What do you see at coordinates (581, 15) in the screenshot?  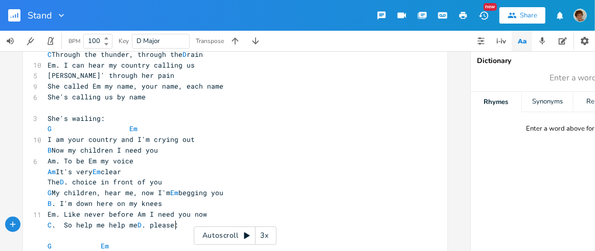 I see `img: scohenmusic` at bounding box center [581, 15].